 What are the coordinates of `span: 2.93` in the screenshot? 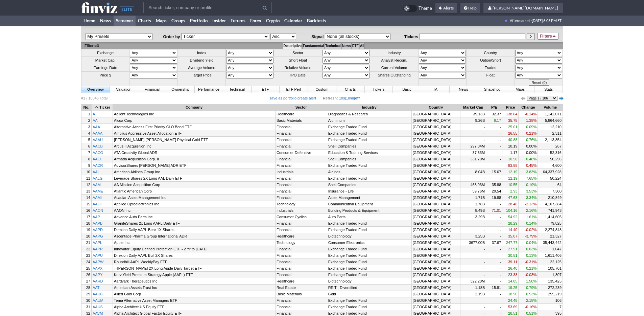 It's located at (514, 191).